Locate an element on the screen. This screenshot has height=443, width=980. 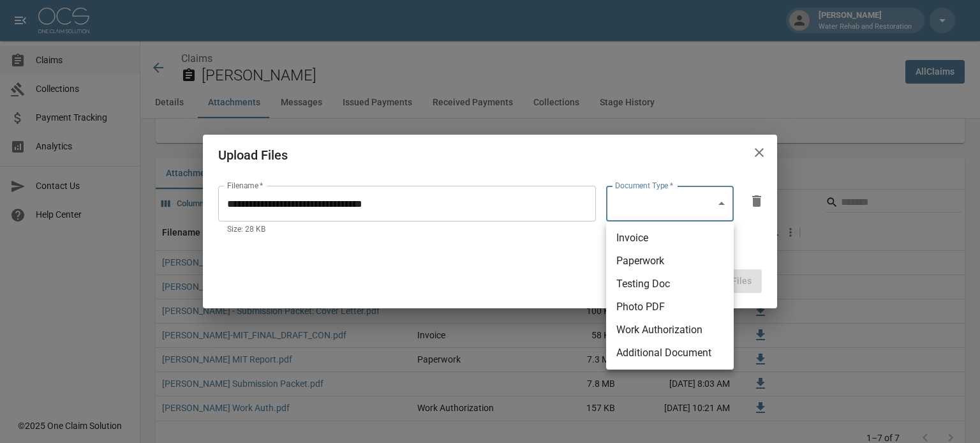
li: Photo PDF is located at coordinates (670, 307).